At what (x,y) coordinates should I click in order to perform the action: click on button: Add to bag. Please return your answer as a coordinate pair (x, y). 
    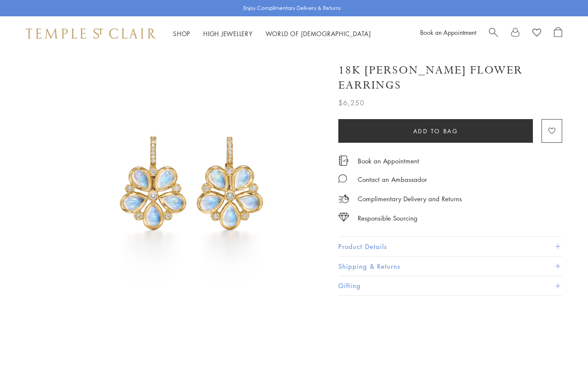
    Looking at the image, I should click on (436, 131).